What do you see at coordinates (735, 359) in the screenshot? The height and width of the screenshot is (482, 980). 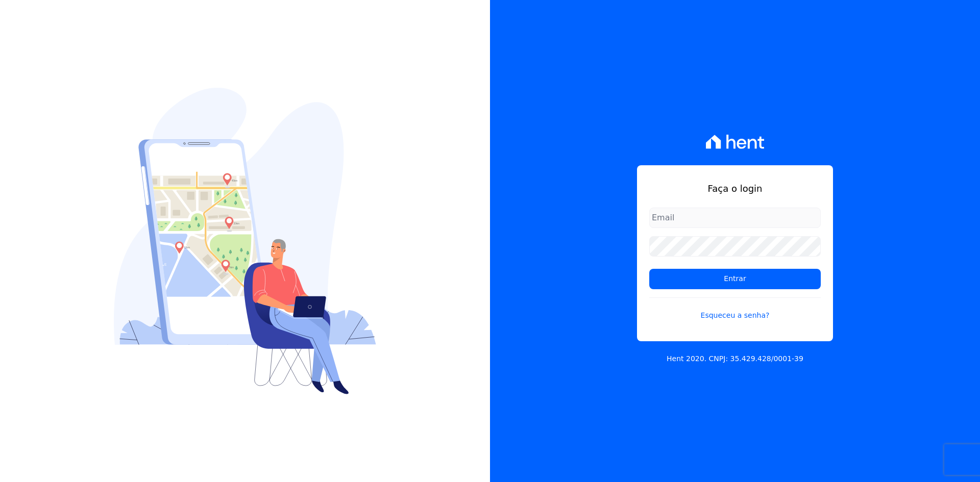 I see `p: Hent 2020. CNPJ: 35.429.428/0001-39` at bounding box center [735, 359].